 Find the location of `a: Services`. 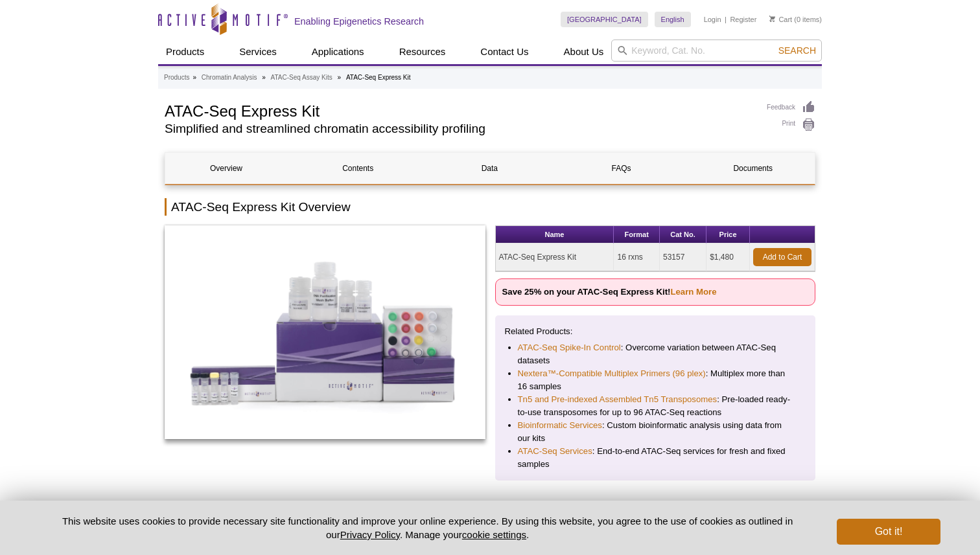

a: Services is located at coordinates (258, 52).